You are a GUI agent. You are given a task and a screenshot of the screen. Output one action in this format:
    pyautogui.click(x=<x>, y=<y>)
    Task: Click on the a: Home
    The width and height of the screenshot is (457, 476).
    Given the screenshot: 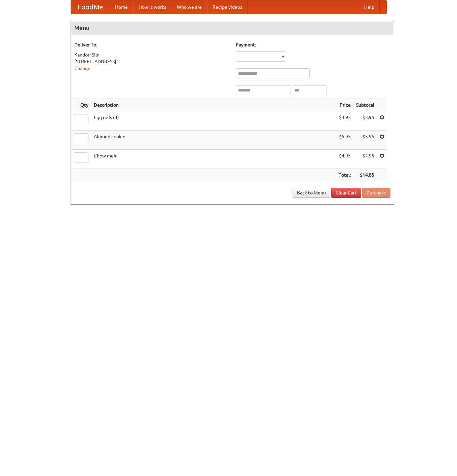 What is the action you would take?
    pyautogui.click(x=121, y=7)
    